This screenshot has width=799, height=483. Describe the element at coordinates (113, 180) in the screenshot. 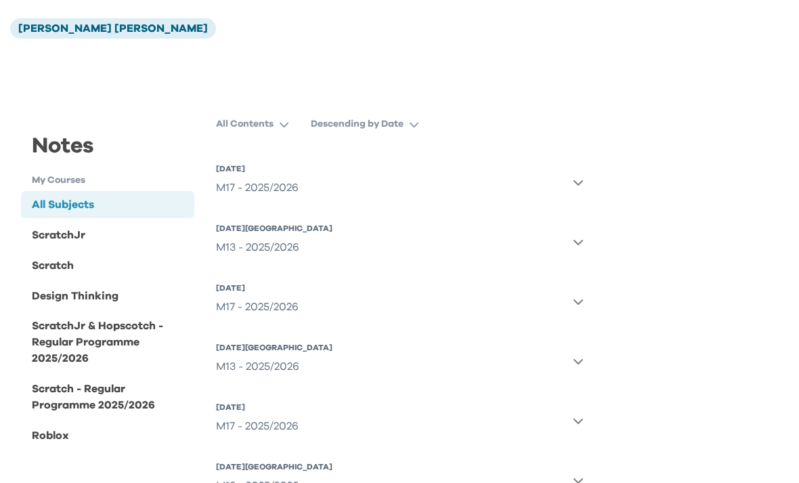

I see `h1: My Courses` at that location.